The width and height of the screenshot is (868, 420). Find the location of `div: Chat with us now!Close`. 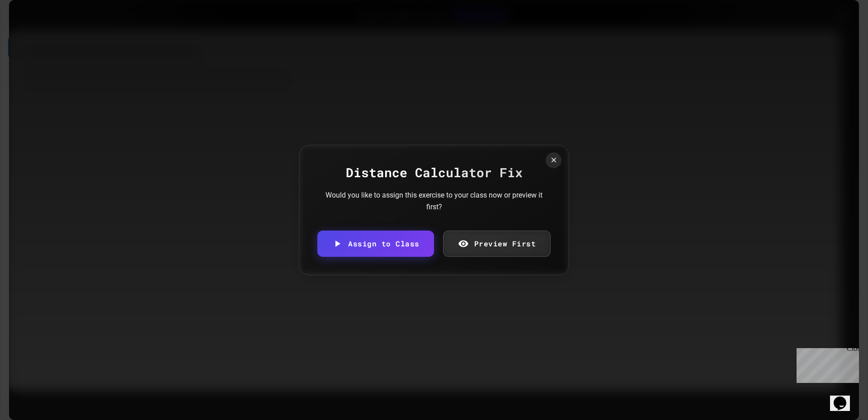

div: Chat with us now!Close is located at coordinates (33, 31).